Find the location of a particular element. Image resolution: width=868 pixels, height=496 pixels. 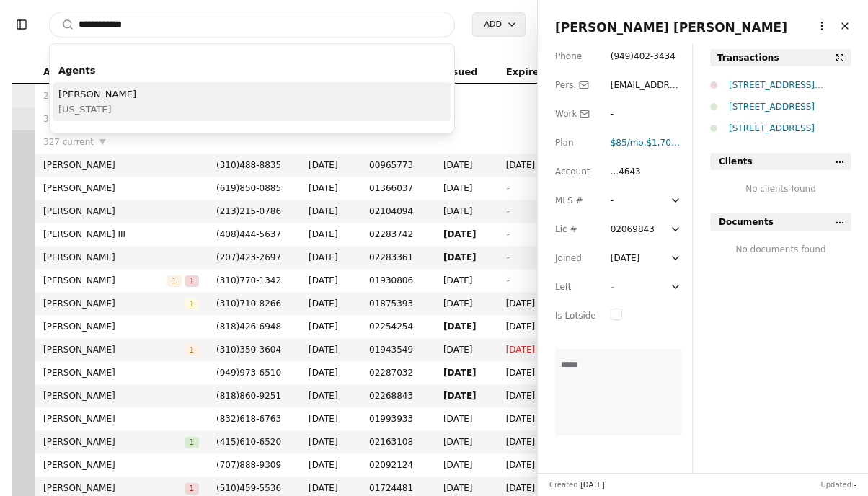

div: Is Lotside is located at coordinates (576, 316).